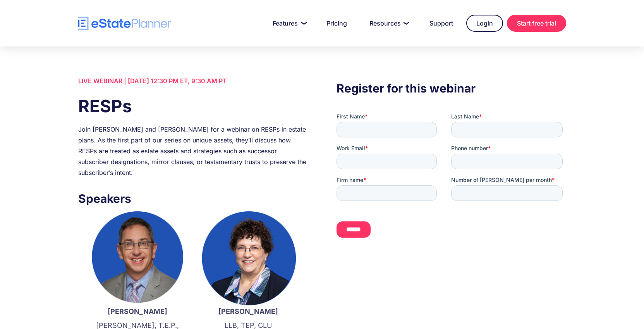  What do you see at coordinates (451, 88) in the screenshot?
I see `h3: Register for this webinar` at bounding box center [451, 88].